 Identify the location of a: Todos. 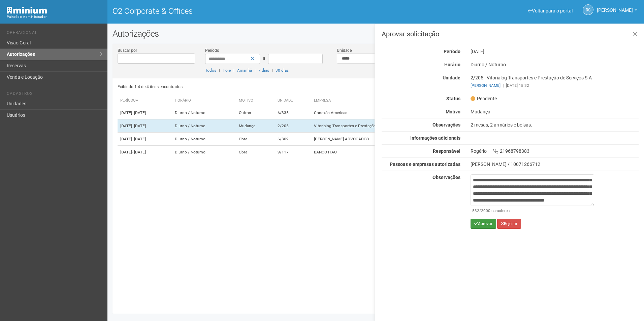
(210, 71).